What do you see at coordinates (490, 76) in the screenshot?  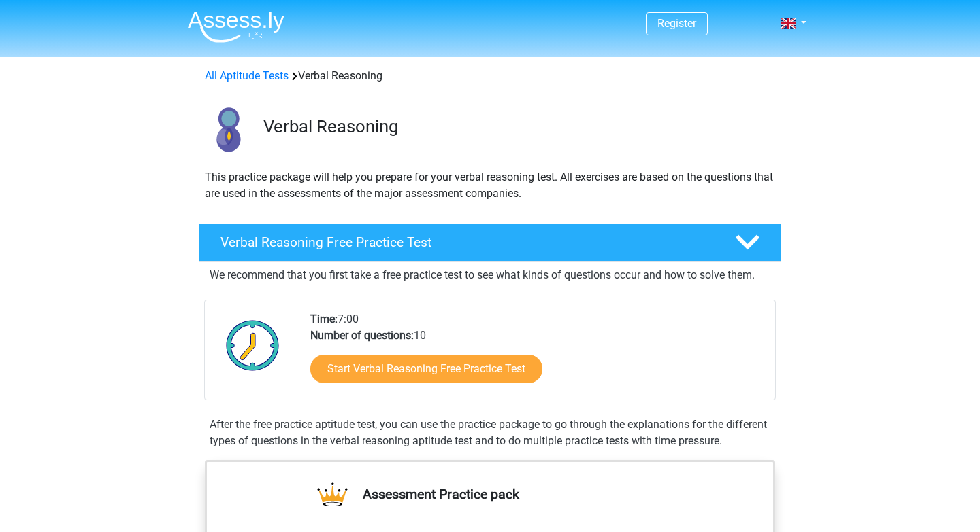 I see `div: Verbal Reasoning` at bounding box center [490, 76].